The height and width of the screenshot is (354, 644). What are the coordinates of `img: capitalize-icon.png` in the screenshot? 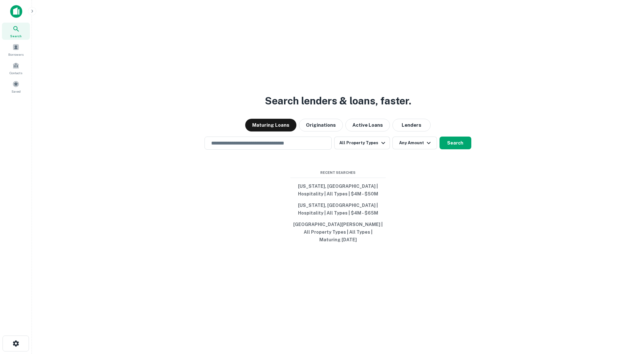 It's located at (16, 12).